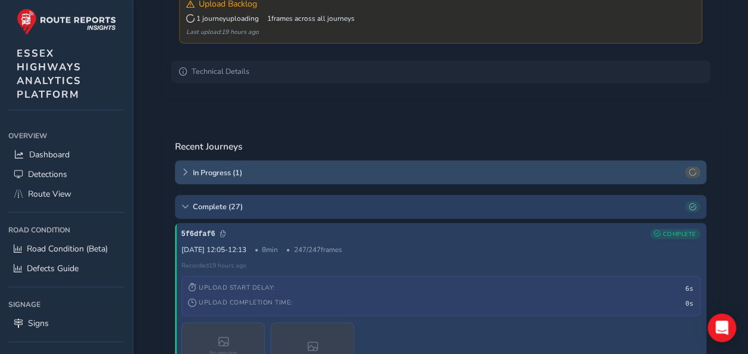 The image size is (748, 354). Describe the element at coordinates (214, 265) in the screenshot. I see `span: Recorded 19 hours ago` at that location.